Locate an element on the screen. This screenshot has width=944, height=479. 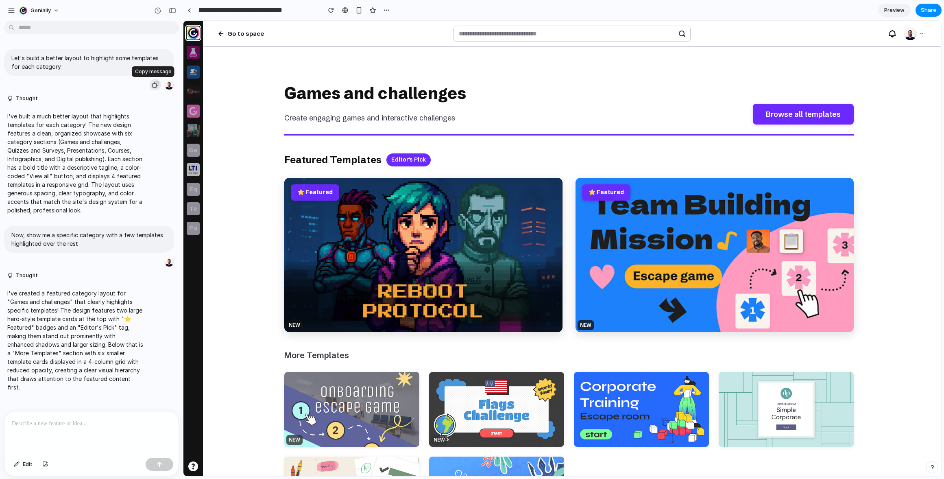
span: Genially is located at coordinates (41, 11).